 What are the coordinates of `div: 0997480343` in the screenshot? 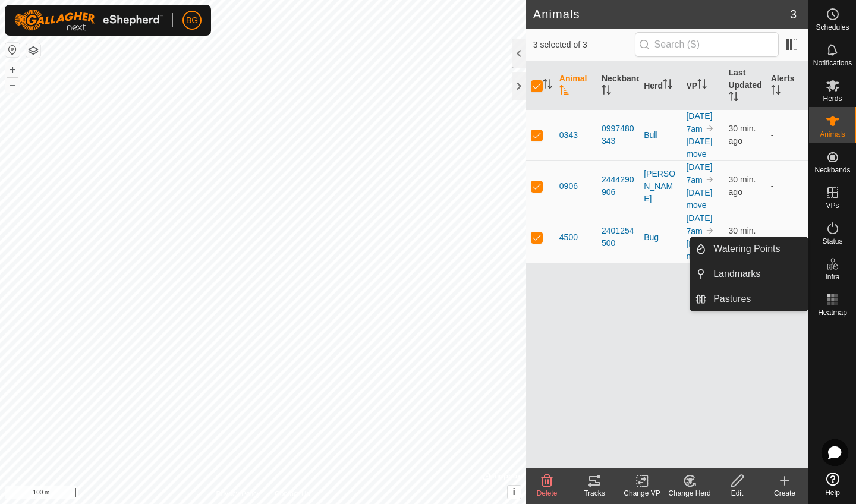 It's located at (618, 135).